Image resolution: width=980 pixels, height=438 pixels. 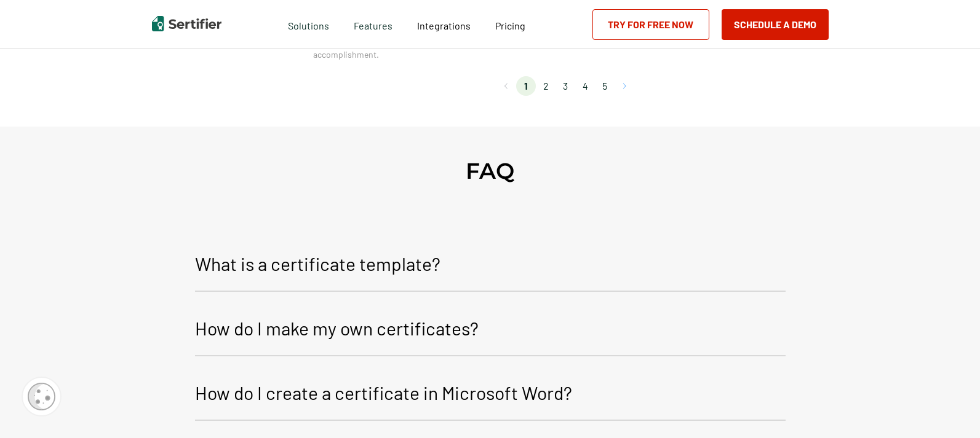 I want to click on li: page 2, so click(x=546, y=86).